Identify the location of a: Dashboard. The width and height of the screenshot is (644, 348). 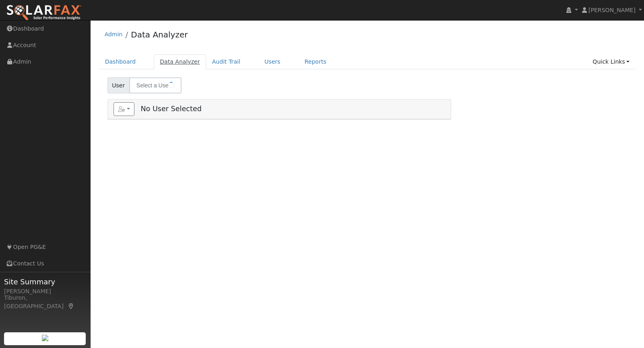
(120, 62).